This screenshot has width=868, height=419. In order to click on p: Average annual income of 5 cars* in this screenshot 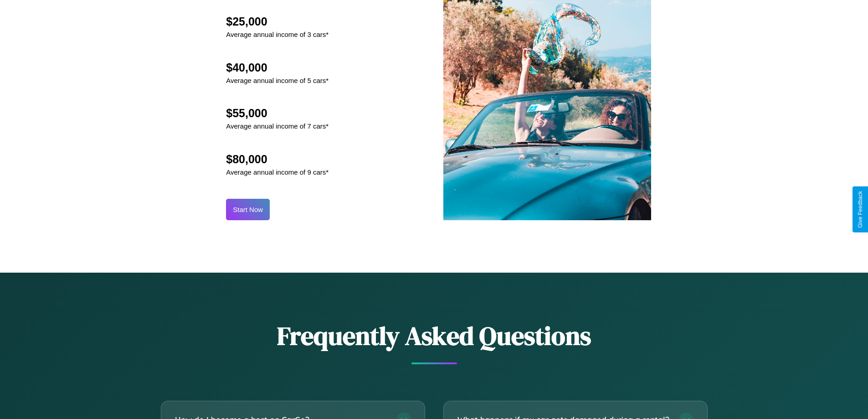, I will do `click(277, 80)`.